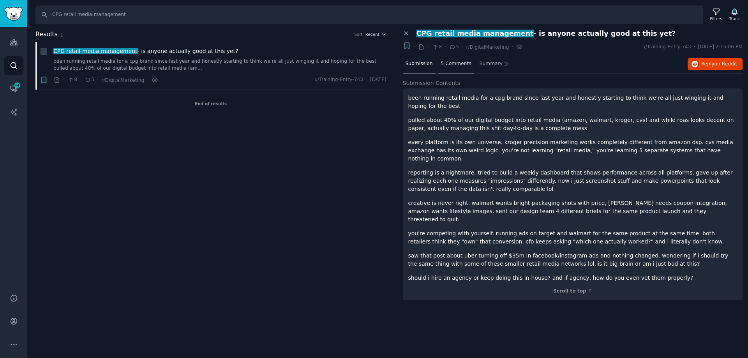 This screenshot has height=358, width=748. I want to click on span: 1, so click(62, 35).